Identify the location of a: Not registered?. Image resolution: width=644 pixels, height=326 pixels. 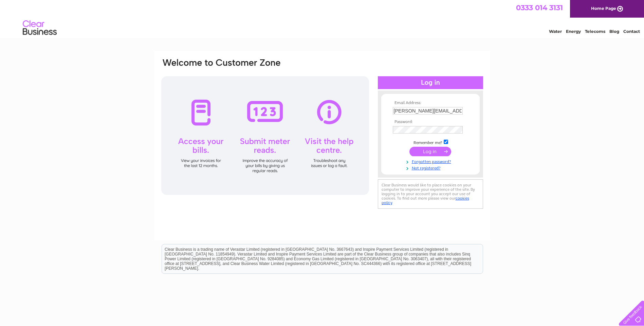
(431, 167).